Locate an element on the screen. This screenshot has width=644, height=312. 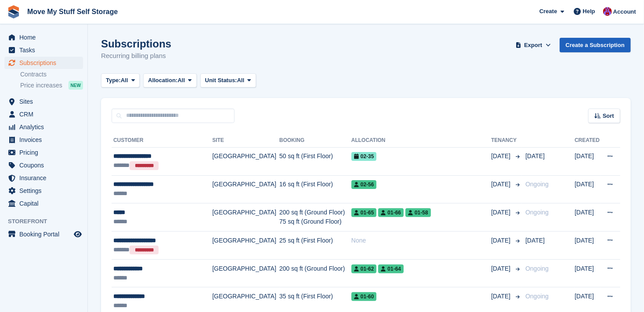
td: 200 sq ft (Ground Floor) 75 sq ft (Ground Floor) is located at coordinates (315, 217).